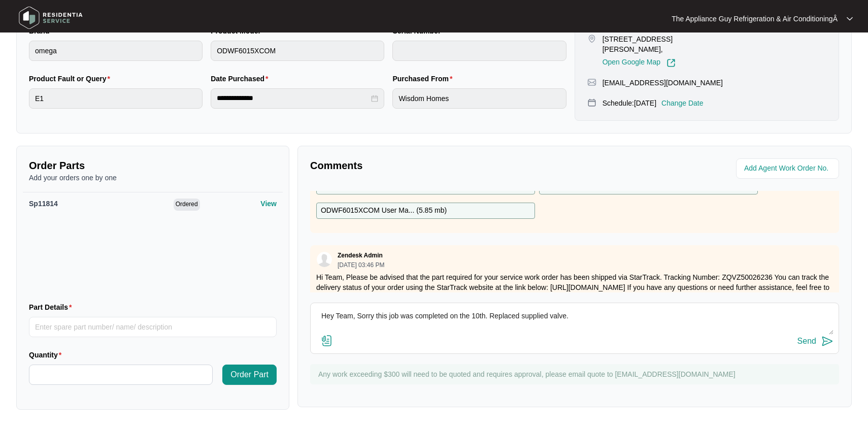 This screenshot has height=426, width=868. Describe the element at coordinates (293, 98) in the screenshot. I see `input: Date Purchased` at that location.